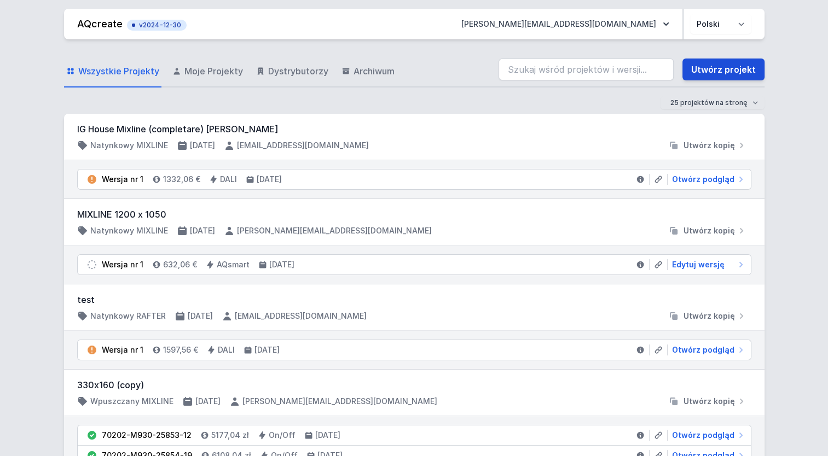 The image size is (828, 456). What do you see at coordinates (100, 24) in the screenshot?
I see `a: AQcreate` at bounding box center [100, 24].